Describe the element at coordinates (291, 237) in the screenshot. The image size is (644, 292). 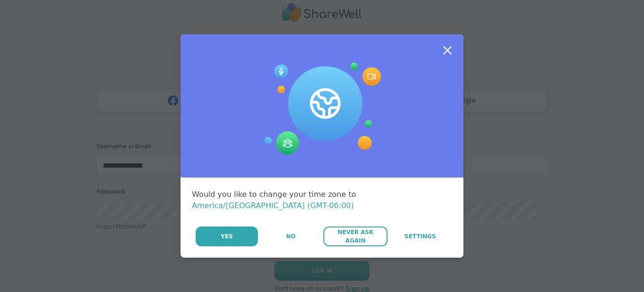
I see `span: No` at that location.